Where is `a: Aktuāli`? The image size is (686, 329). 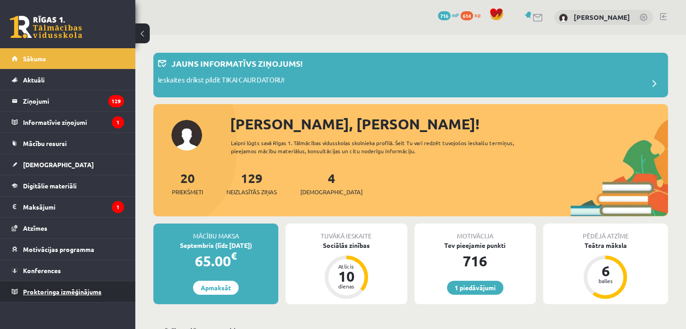 a: Aktuāli is located at coordinates (68, 80).